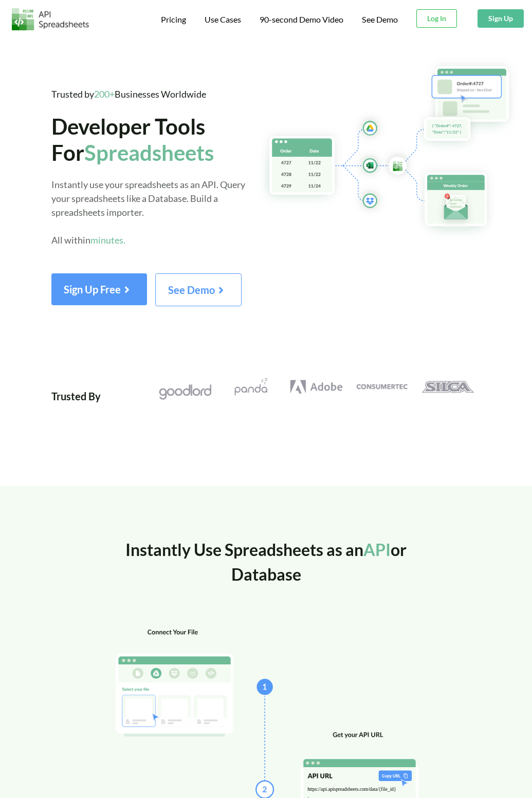 The image size is (532, 798). I want to click on span: 90-second Demo Video, so click(301, 20).